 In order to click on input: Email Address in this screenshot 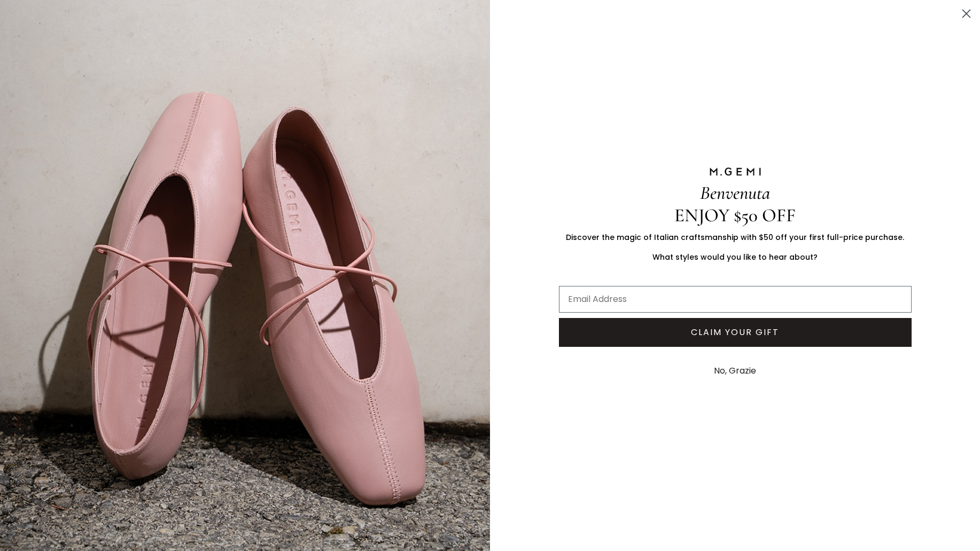, I will do `click(736, 299)`.